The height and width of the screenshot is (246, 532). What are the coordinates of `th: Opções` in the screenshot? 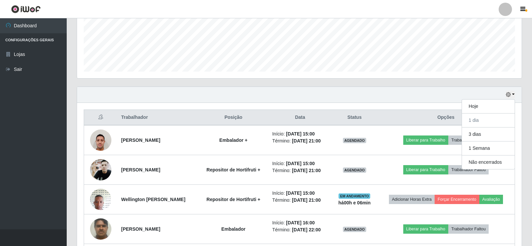 It's located at (446, 118).